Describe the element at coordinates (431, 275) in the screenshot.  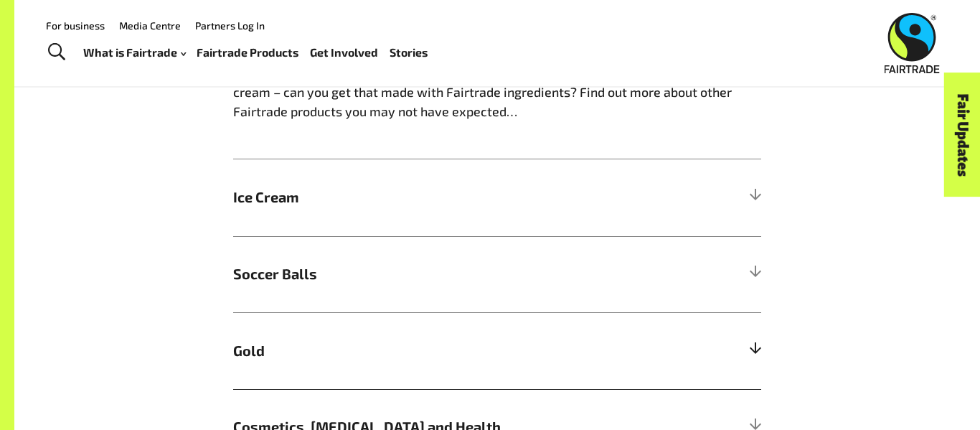
I see `span: Soccer Balls` at that location.